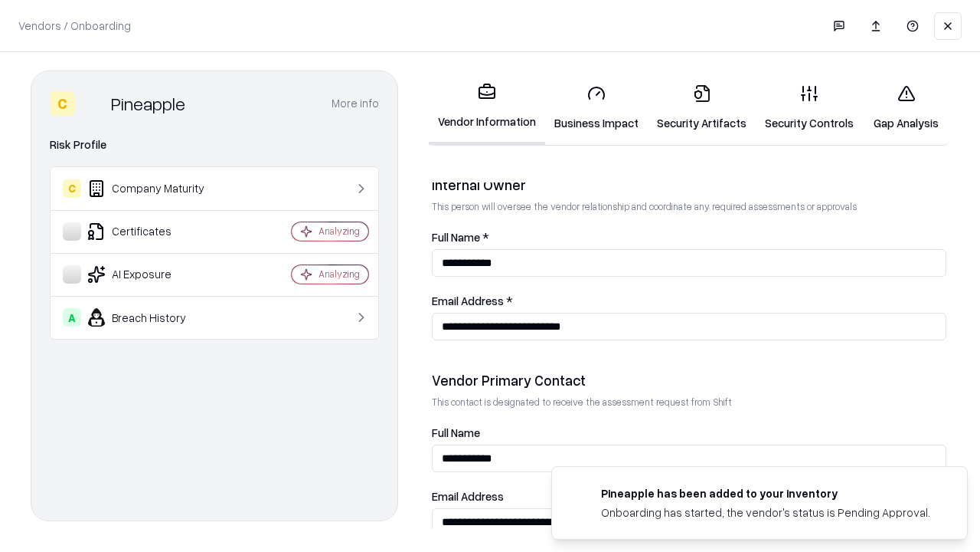 The width and height of the screenshot is (980, 552). What do you see at coordinates (689, 380) in the screenshot?
I see `div: Vendor Primary Contact` at bounding box center [689, 380].